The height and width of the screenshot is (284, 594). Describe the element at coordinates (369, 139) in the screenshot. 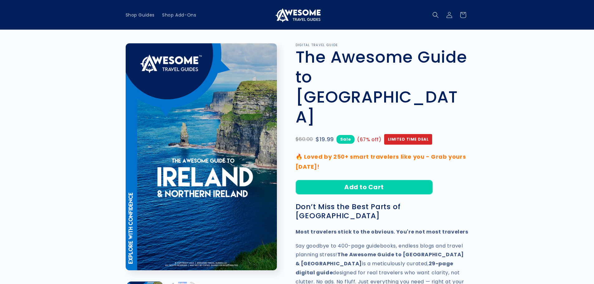

I see `span: (67% off)` at that location.